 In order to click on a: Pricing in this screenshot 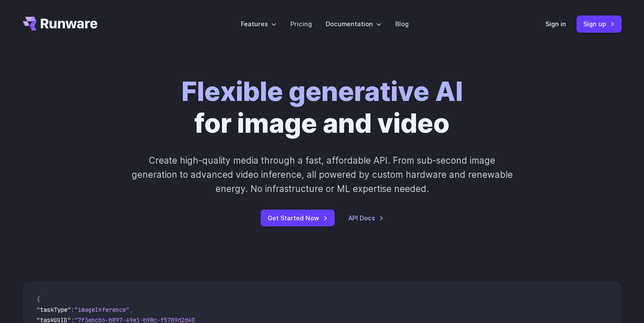, I will do `click(301, 24)`.